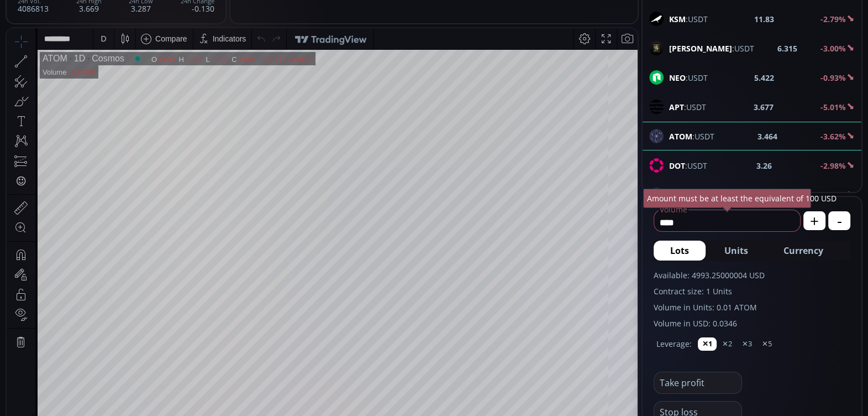  I want to click on button: ✕3, so click(747, 344).